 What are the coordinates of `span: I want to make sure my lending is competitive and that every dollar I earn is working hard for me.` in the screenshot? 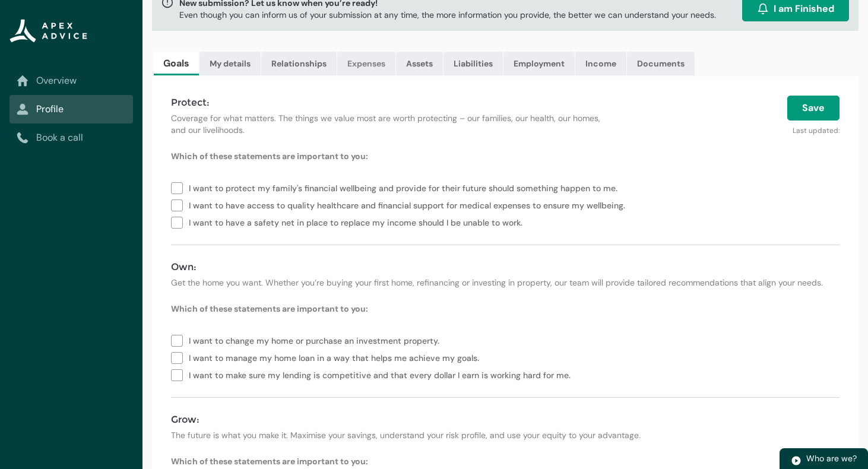 It's located at (382, 375).